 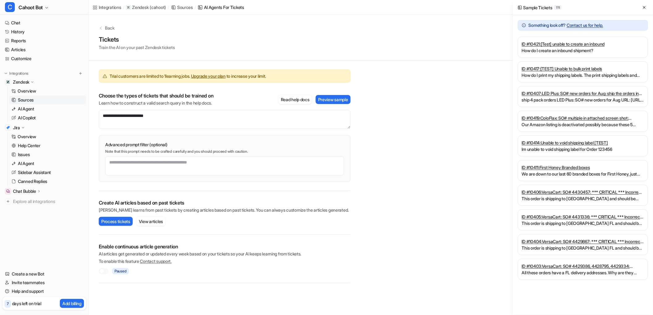 I want to click on a: Create a new Bot, so click(x=44, y=274).